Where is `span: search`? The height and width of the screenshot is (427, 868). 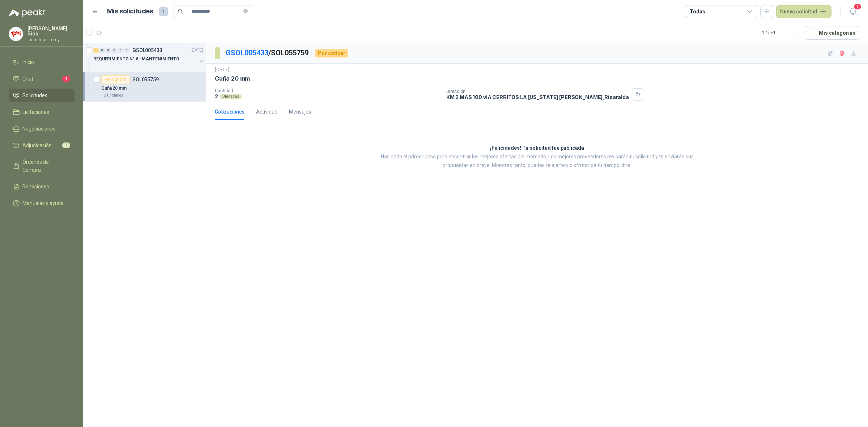 span: search is located at coordinates (180, 11).